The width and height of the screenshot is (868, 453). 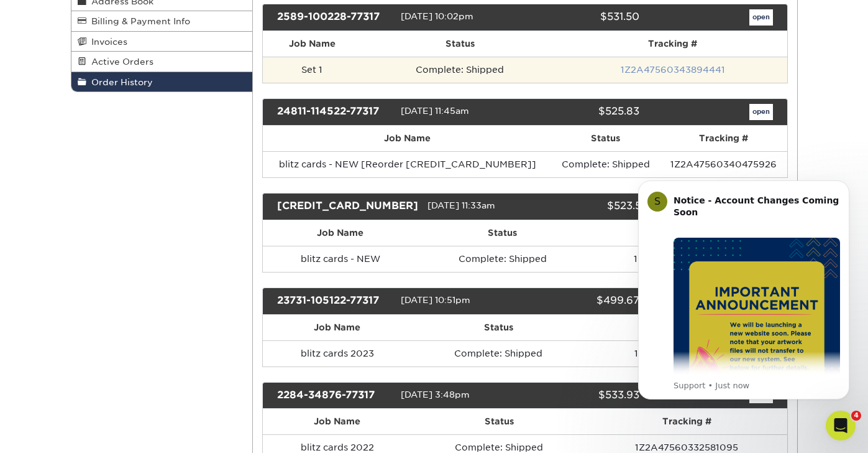 What do you see at coordinates (334, 301) in the screenshot?
I see `div: 23731-105122-77317` at bounding box center [334, 301].